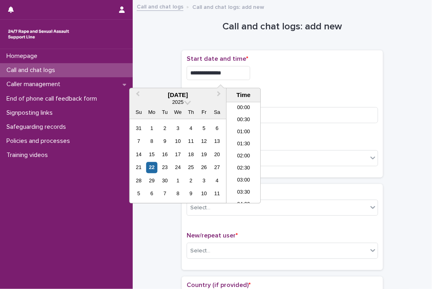  I want to click on img: rhQMoQhaT3yELyF149Cw, so click(39, 34).